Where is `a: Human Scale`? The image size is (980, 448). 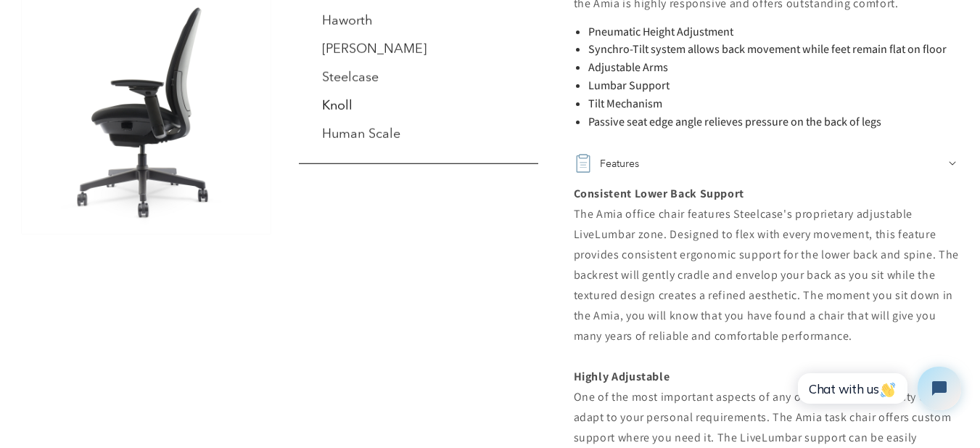 a: Human Scale is located at coordinates (362, 134).